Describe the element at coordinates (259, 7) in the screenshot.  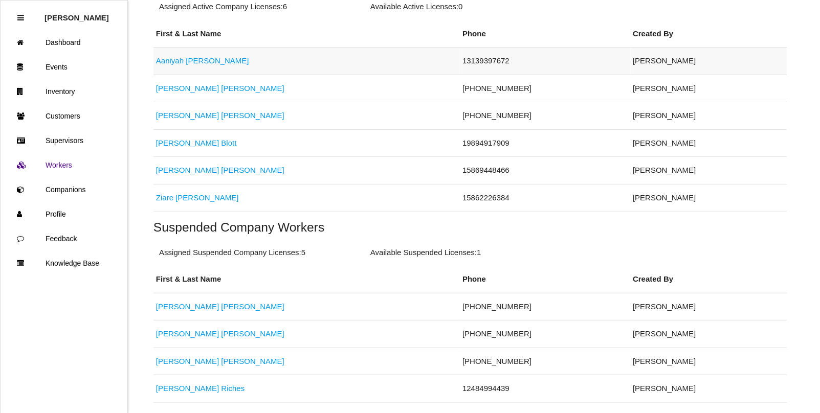
I see `p: Assigned Active Company Licenses: 6` at that location.